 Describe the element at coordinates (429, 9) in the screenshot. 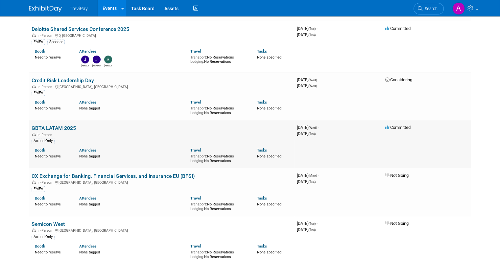

I see `a: Search` at that location.